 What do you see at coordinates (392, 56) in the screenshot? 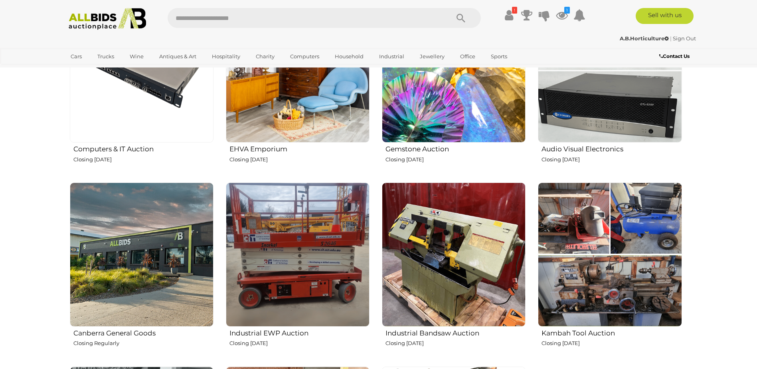
I see `a: Industrial` at bounding box center [392, 56].